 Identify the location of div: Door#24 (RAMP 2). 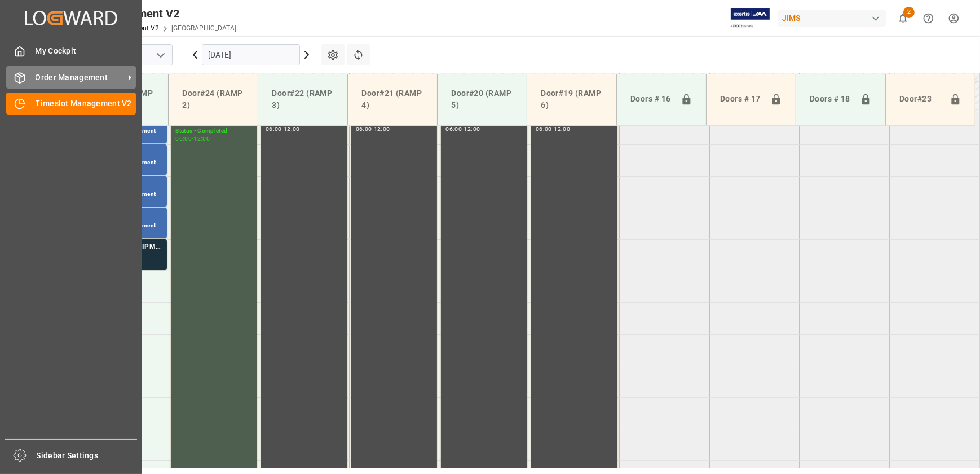
(213, 99).